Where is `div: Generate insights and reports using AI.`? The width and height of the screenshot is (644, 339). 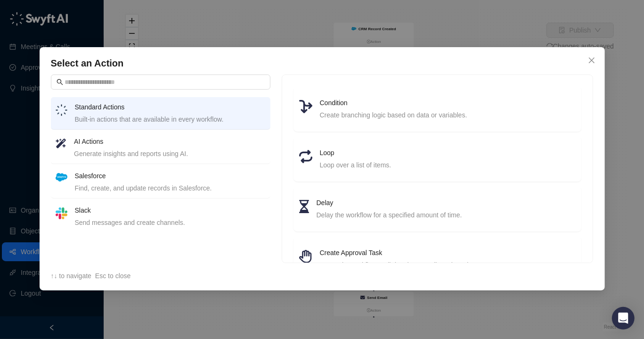 div: Generate insights and reports using AI. is located at coordinates (169, 154).